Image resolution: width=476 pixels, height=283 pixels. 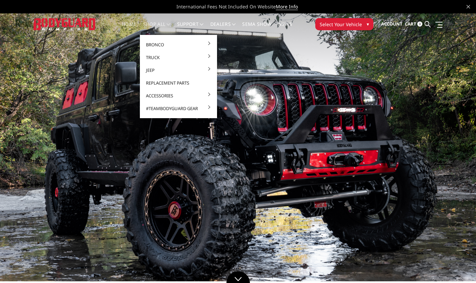 I want to click on button: 4 of 5, so click(x=448, y=159).